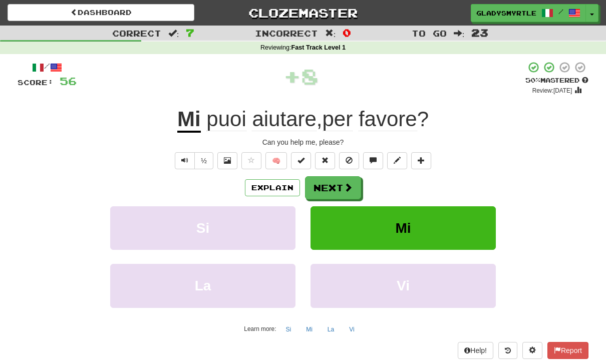 The height and width of the screenshot is (364, 606). What do you see at coordinates (203, 228) in the screenshot?
I see `span: Si` at bounding box center [203, 228].